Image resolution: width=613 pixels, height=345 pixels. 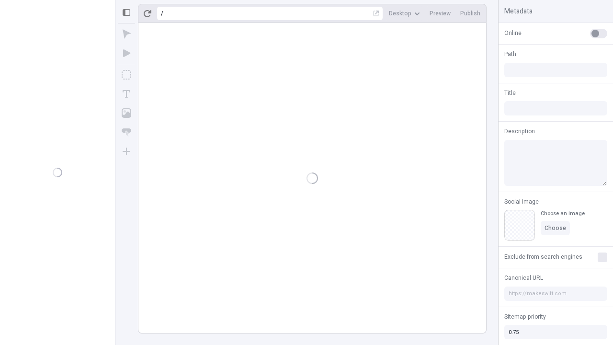 What do you see at coordinates (470, 13) in the screenshot?
I see `span: Publish` at bounding box center [470, 13].